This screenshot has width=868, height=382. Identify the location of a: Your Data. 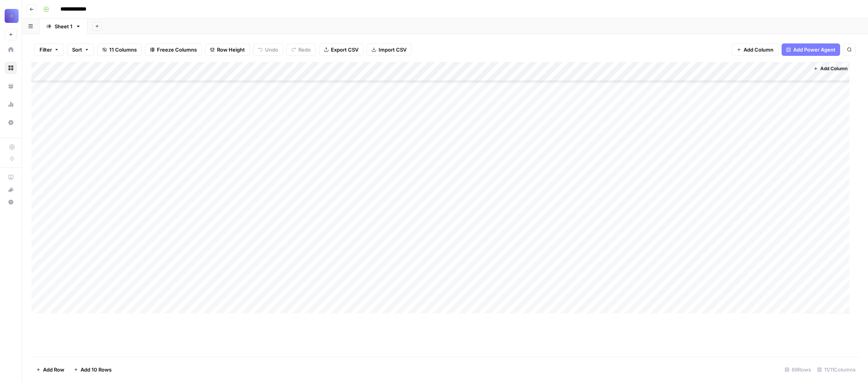
(11, 87).